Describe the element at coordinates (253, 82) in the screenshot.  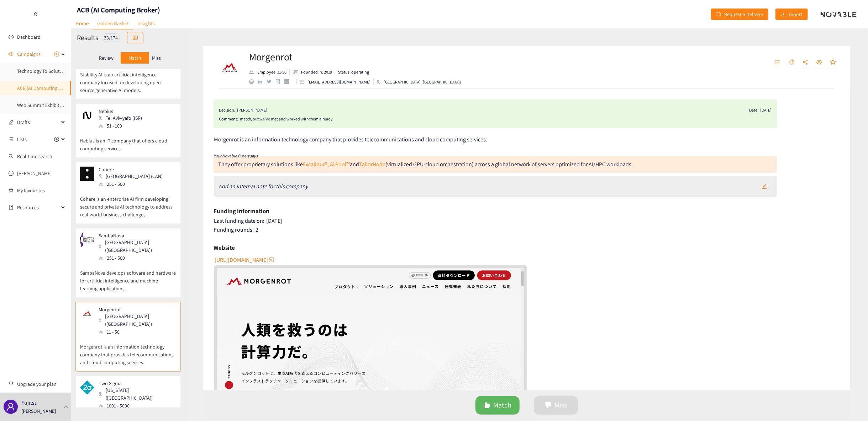
I see `a: website` at that location.